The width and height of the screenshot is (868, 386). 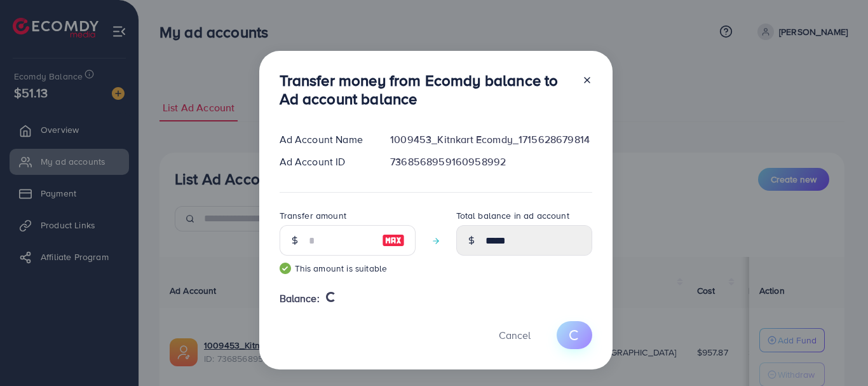 What do you see at coordinates (312, 215) in the screenshot?
I see `label: Transfer amount` at bounding box center [312, 215].